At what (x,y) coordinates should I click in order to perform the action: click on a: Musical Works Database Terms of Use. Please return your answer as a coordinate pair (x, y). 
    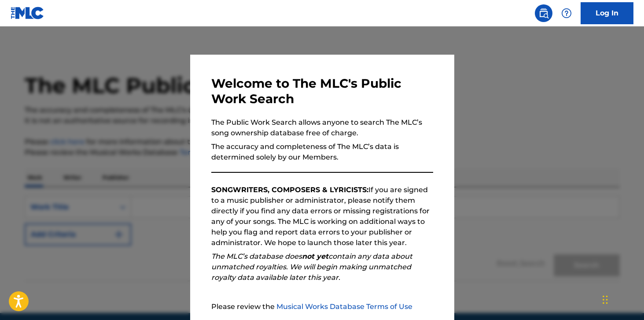
    Looking at the image, I should click on (344, 306).